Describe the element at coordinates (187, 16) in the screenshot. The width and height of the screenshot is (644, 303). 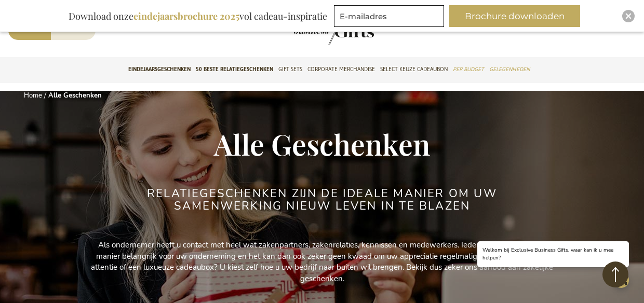
I see `b: eindejaarsbrochure 2025` at that location.